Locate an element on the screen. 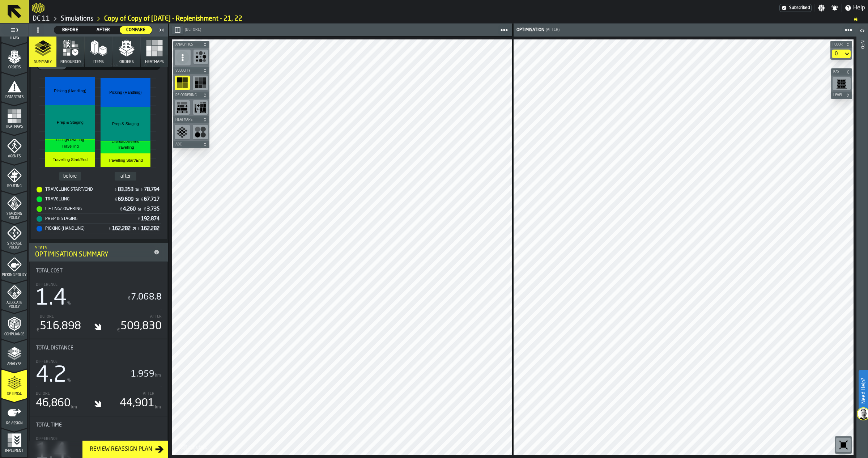 The width and height of the screenshot is (868, 458). li: menu Orders is located at coordinates (14, 58).